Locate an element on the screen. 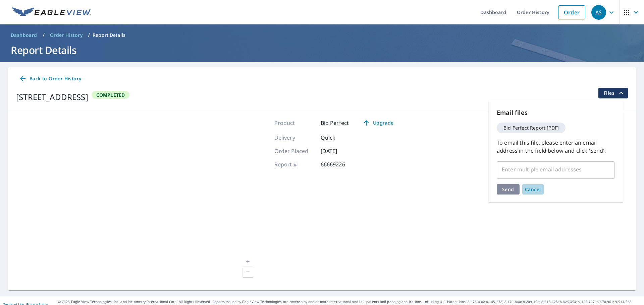  span: Cancel is located at coordinates (533, 189).